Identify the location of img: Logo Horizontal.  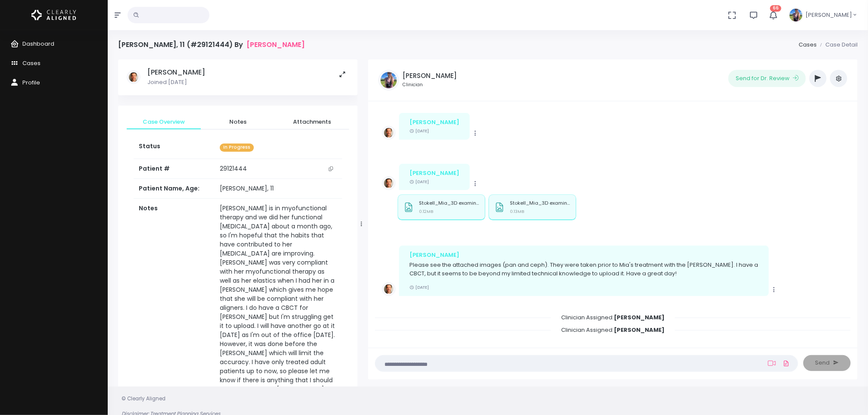
(54, 15).